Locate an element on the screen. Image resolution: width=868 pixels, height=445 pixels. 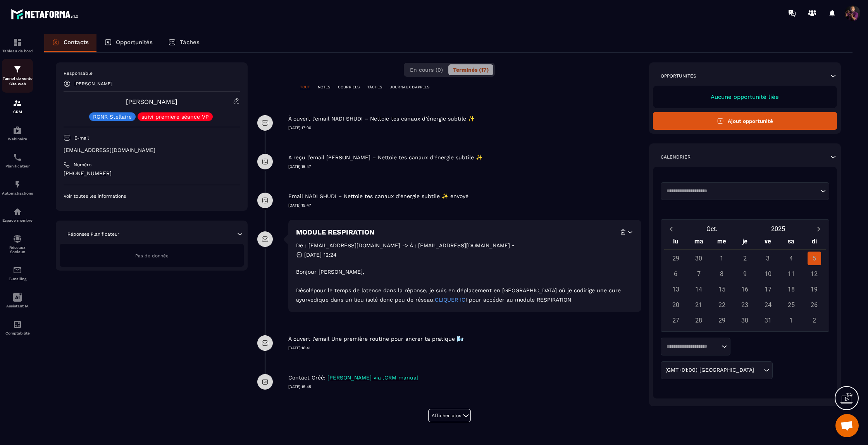
div: me is located at coordinates (722, 242).